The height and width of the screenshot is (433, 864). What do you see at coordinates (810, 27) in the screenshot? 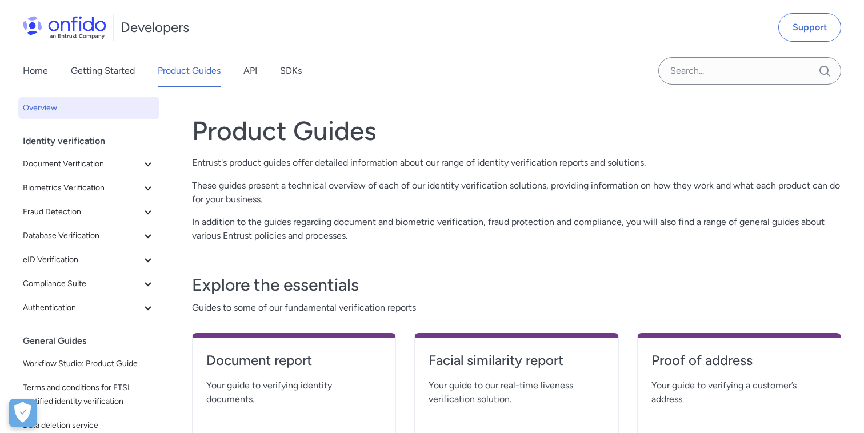
I see `a: Support` at bounding box center [810, 27].